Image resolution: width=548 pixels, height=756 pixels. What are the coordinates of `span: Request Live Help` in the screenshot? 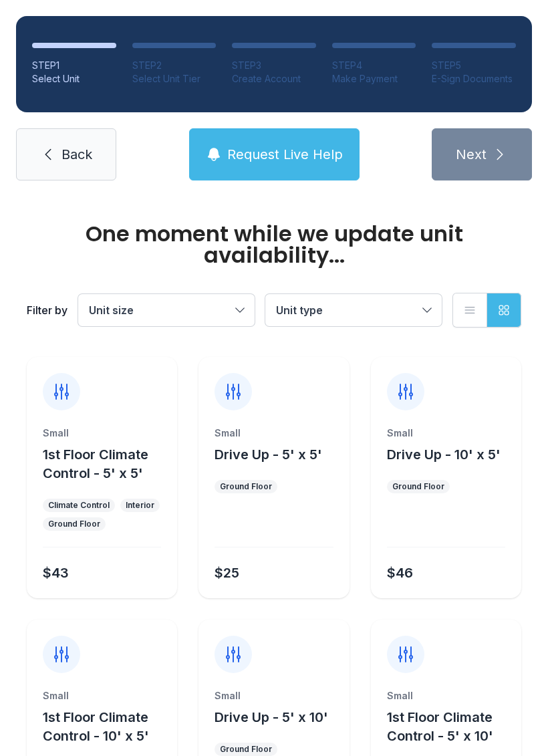 It's located at (285, 154).